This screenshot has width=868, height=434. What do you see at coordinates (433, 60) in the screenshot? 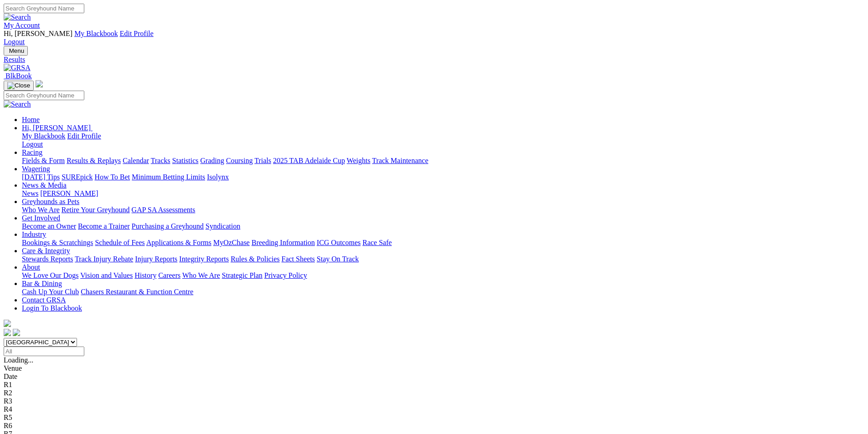
I see `a: Results` at bounding box center [433, 60].